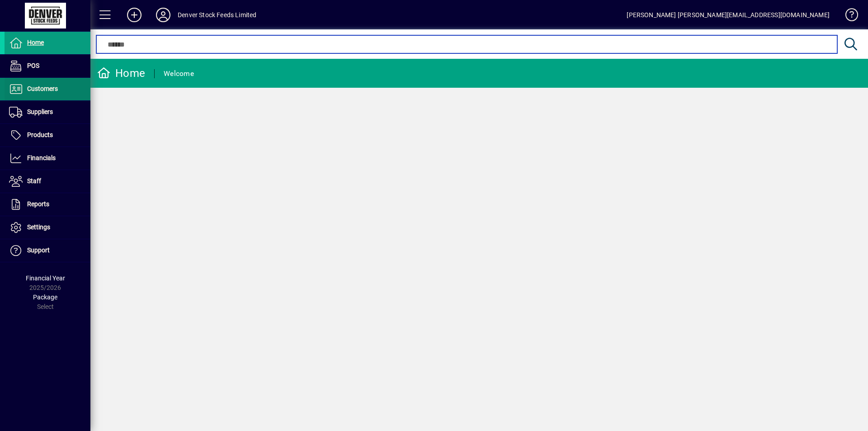  Describe the element at coordinates (40, 112) in the screenshot. I see `span: Suppliers` at that location.